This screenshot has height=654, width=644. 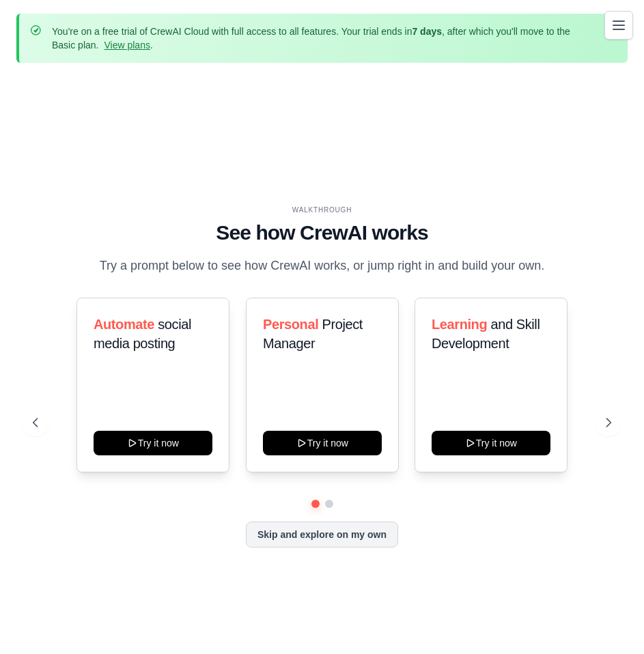 What do you see at coordinates (619, 25) in the screenshot?
I see `button: Toggle navigation` at bounding box center [619, 25].